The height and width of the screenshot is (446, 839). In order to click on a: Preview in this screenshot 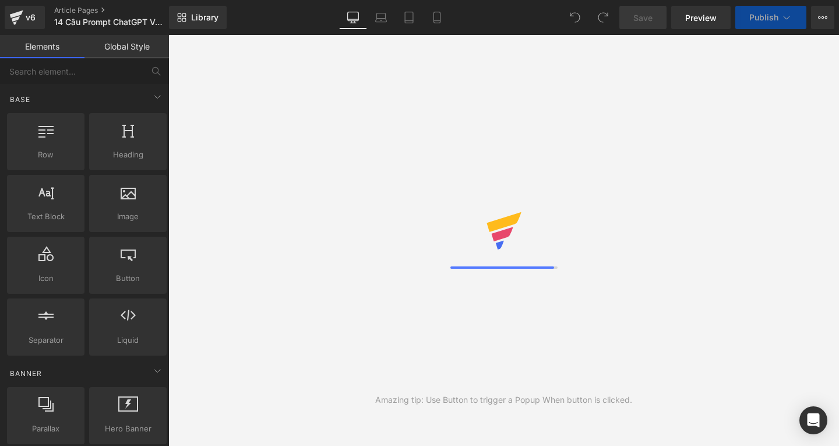, I will do `click(701, 17)`.